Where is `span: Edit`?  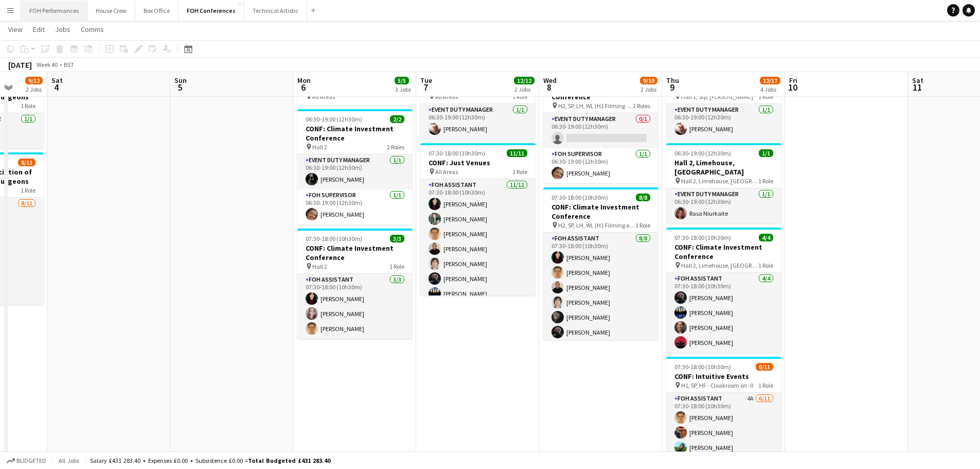 span: Edit is located at coordinates (38, 29).